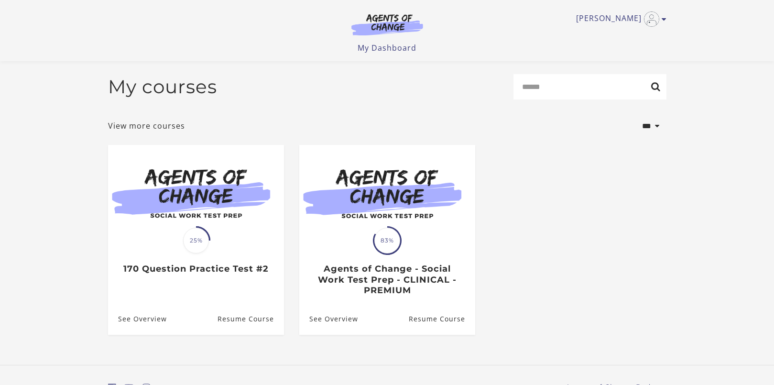 This screenshot has width=774, height=385. I want to click on a: Agents of Change - Social Work Test Prep - CLINICAL - PREMIUM: Resume Course, so click(441, 318).